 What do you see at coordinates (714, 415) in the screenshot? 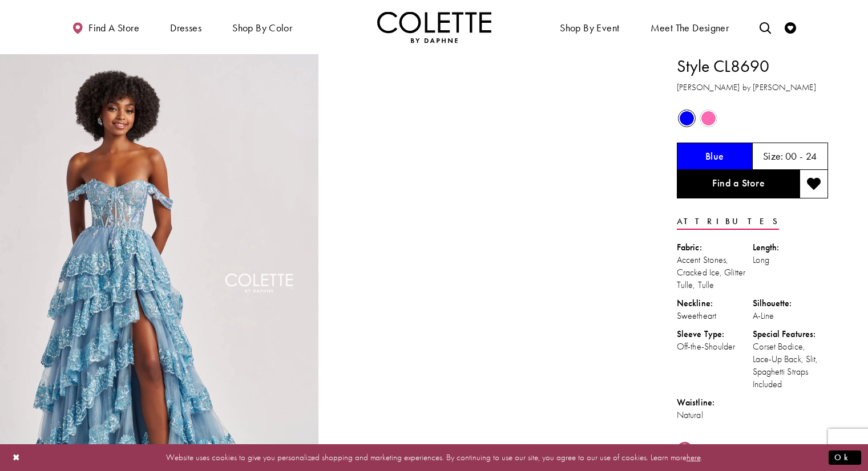
I see `div: Natural` at bounding box center [714, 415].